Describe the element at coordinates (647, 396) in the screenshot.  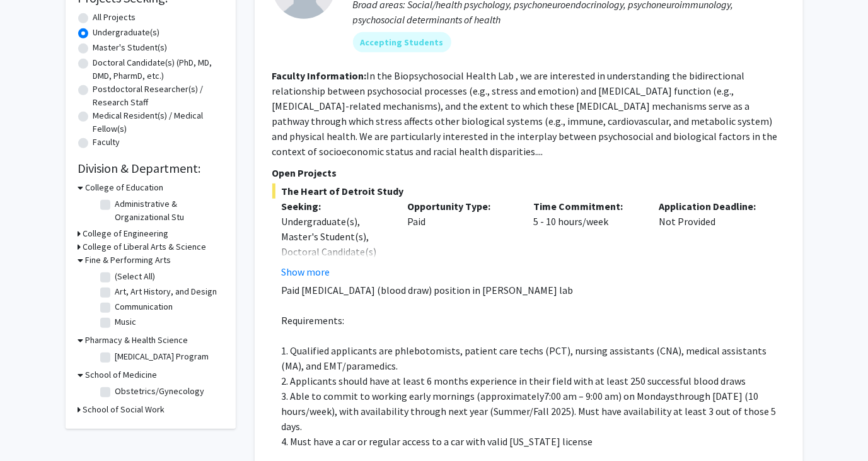
I see `span: ) on Mondays` at that location.